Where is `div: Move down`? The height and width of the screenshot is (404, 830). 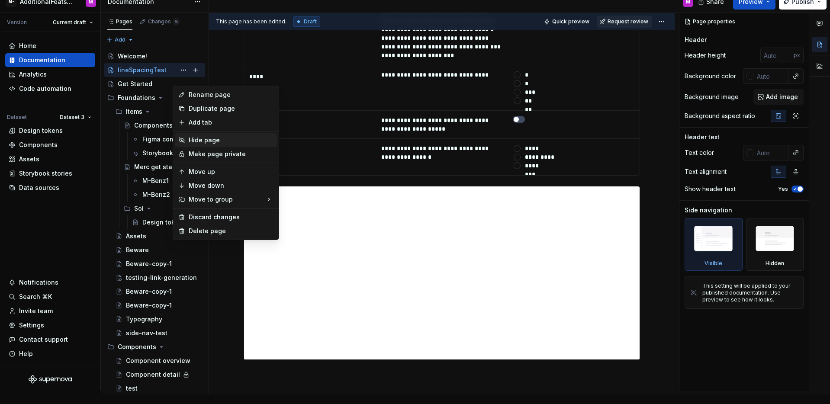
div: Move down is located at coordinates (231, 186).